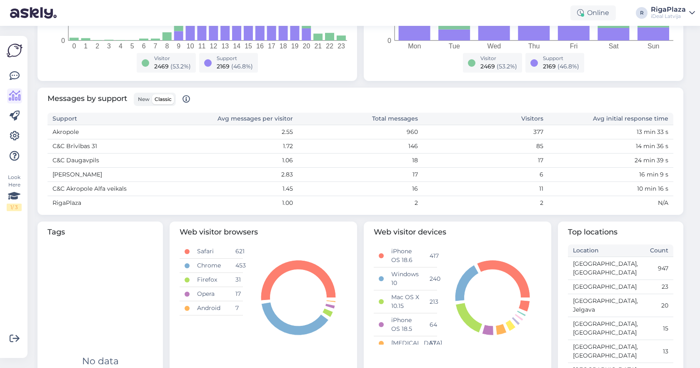 This screenshot has width=700, height=368. I want to click on tspan: 2, so click(97, 46).